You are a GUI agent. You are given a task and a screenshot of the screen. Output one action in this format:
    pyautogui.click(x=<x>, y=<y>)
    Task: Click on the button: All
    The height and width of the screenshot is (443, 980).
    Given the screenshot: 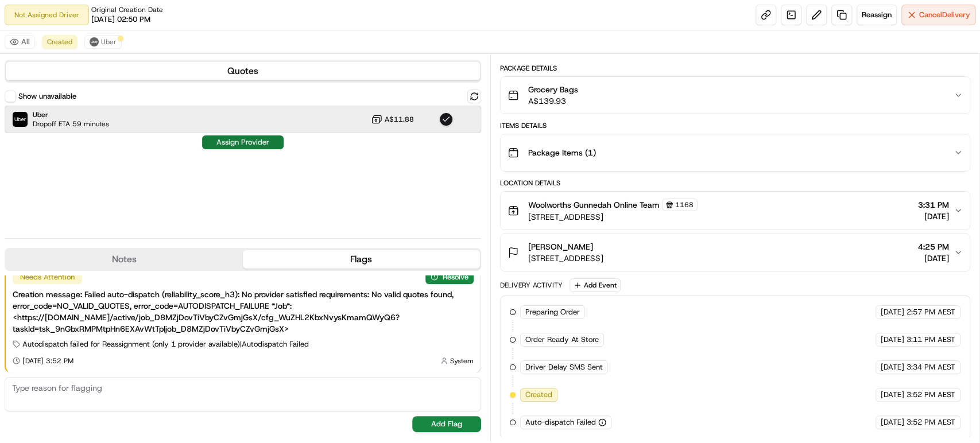 What is the action you would take?
    pyautogui.click(x=19, y=42)
    